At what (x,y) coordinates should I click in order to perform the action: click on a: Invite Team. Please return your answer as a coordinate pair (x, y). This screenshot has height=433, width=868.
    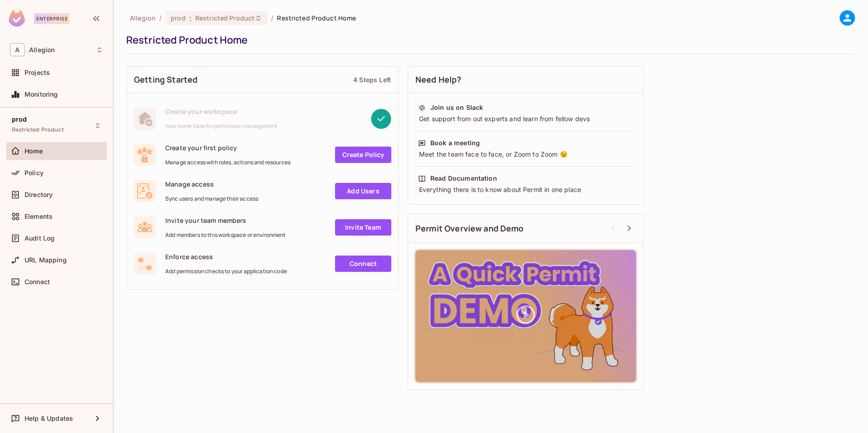
    Looking at the image, I should click on (363, 227).